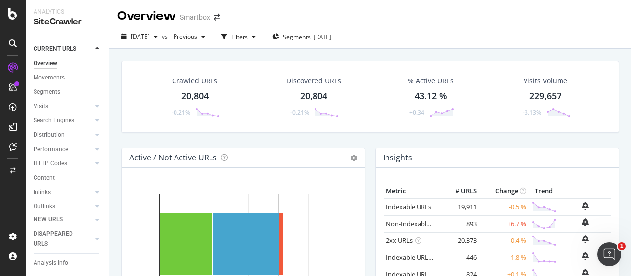 Image resolution: width=631 pixels, height=276 pixels. What do you see at coordinates (297, 36) in the screenshot?
I see `span: Segments` at bounding box center [297, 36].